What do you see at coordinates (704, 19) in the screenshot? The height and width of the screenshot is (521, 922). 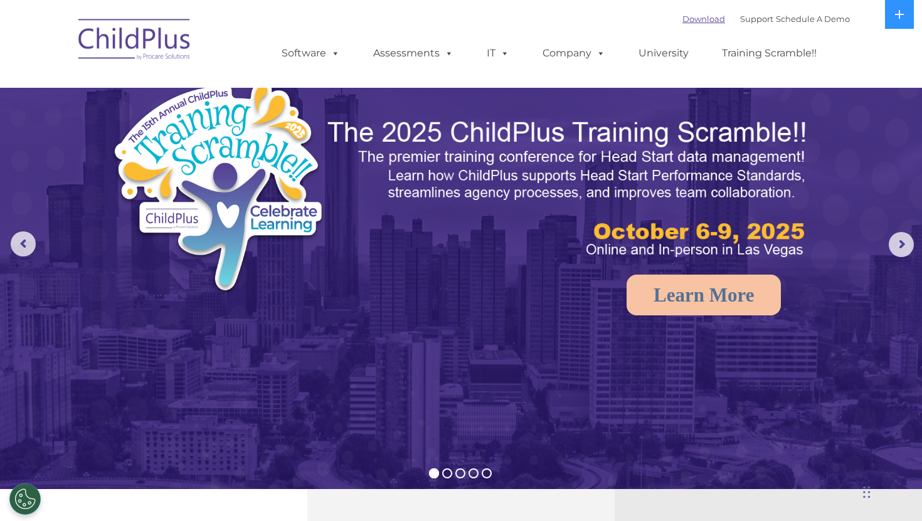 I see `a: Download` at bounding box center [704, 19].